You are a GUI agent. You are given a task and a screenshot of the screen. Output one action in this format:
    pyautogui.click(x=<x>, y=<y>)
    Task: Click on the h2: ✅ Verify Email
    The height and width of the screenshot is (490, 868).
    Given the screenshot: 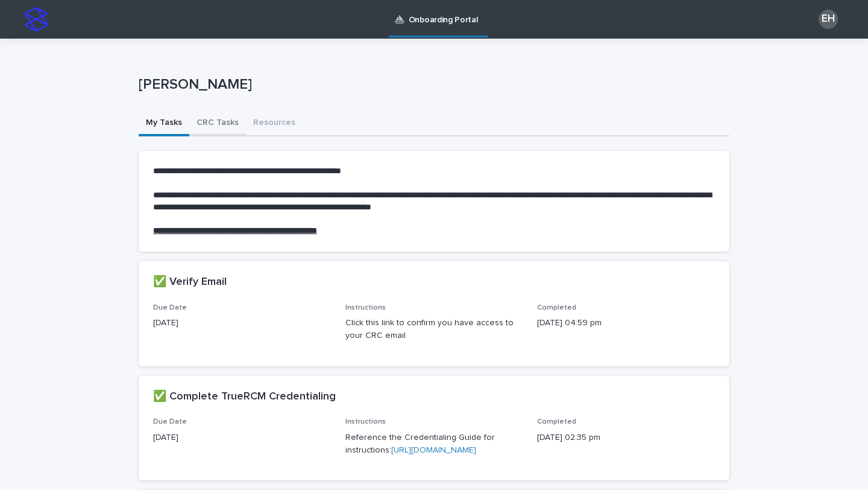 What is the action you would take?
    pyautogui.click(x=190, y=282)
    